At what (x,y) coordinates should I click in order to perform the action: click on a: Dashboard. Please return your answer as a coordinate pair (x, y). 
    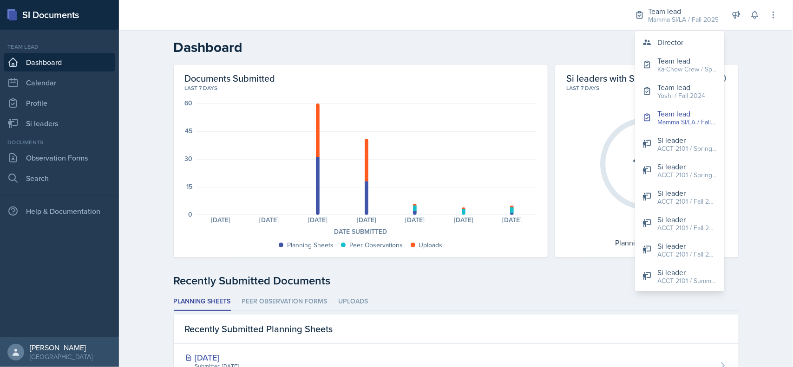
    Looking at the image, I should click on (59, 62).